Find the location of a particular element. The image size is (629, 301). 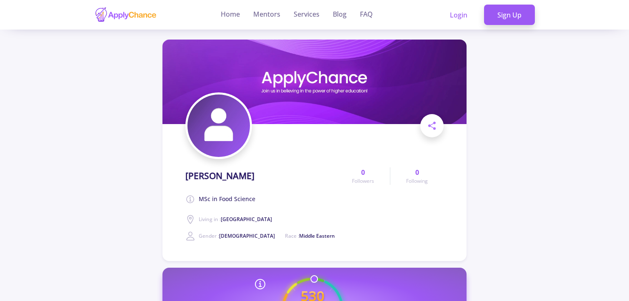

span: Followers is located at coordinates (363, 181).